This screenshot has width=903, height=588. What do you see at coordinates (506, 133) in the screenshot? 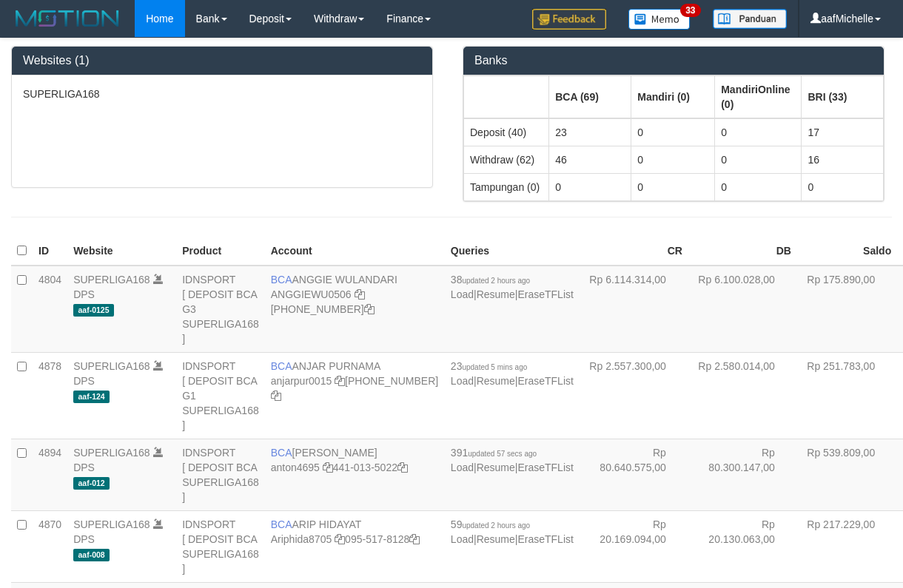
I see `td: Deposit (40)` at bounding box center [506, 133].